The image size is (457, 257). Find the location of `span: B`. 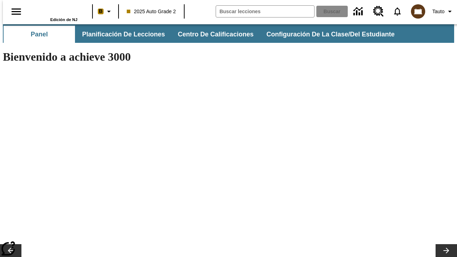

span: B is located at coordinates (101, 11).